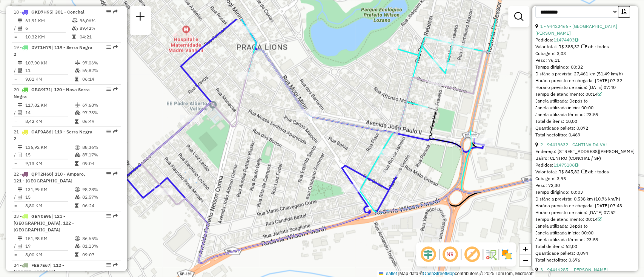  Describe the element at coordinates (550, 178) in the screenshot. I see `span: Cubagem: 3,95` at that location.